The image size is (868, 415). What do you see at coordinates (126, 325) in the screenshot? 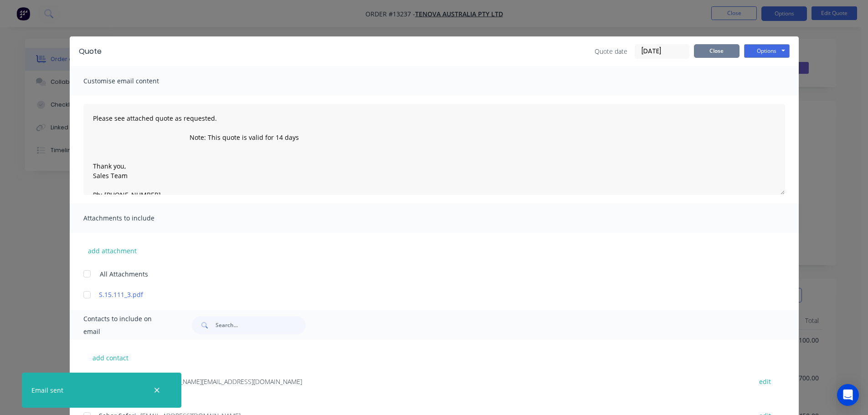
I see `span: Contacts to include on email` at bounding box center [126, 325].